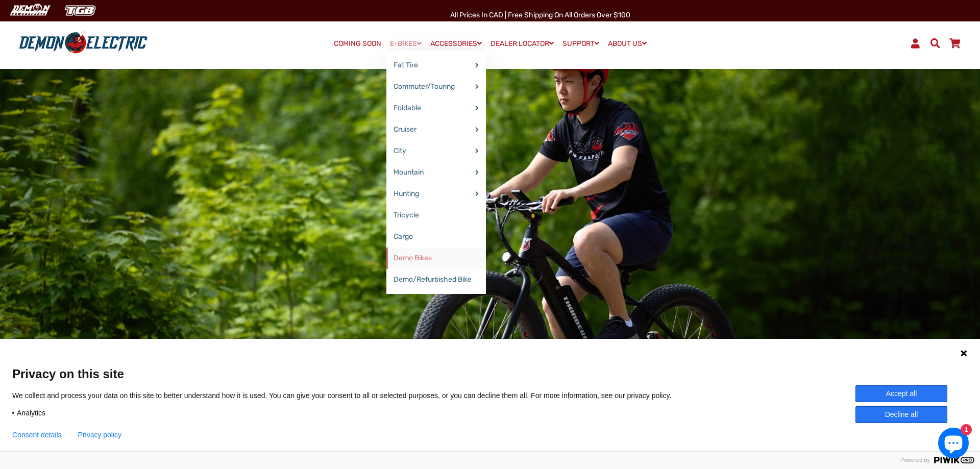  What do you see at coordinates (436, 173) in the screenshot?
I see `a: Mountain` at bounding box center [436, 173].